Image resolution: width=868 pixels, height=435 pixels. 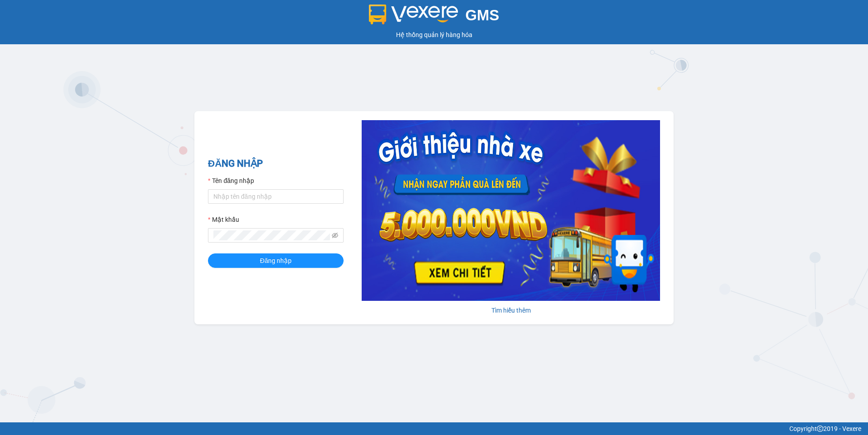 I want to click on input: Tên đăng nhập, so click(x=276, y=197).